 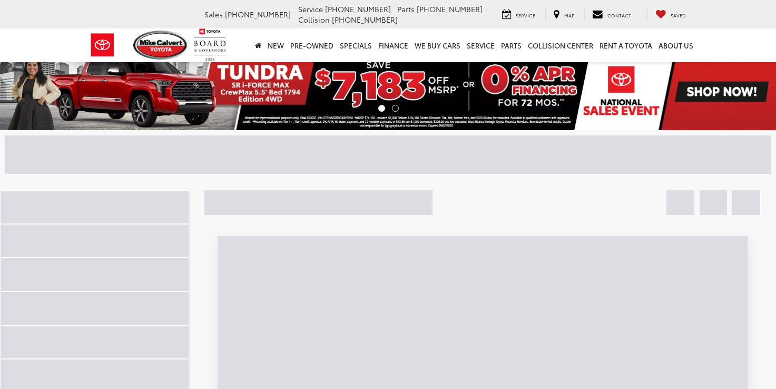 What do you see at coordinates (213, 14) in the screenshot?
I see `span: Sales` at bounding box center [213, 14].